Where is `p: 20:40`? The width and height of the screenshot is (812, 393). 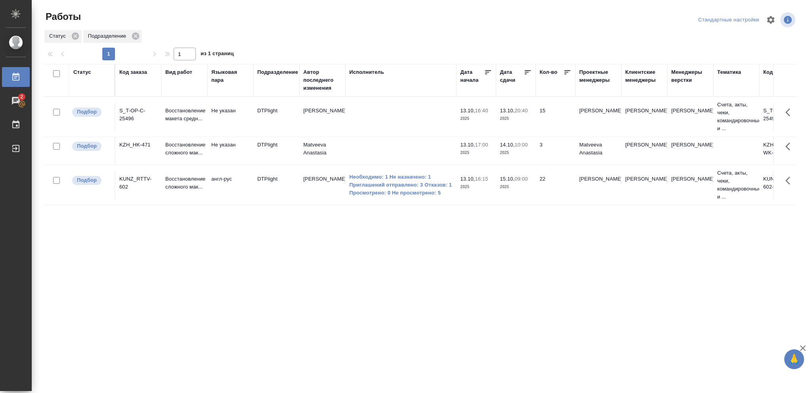
p: 20:40 is located at coordinates (521, 110).